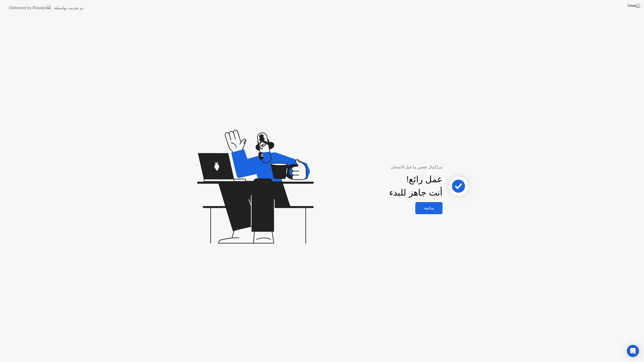 The width and height of the screenshot is (644, 362). I want to click on div: Open Intercom Messenger, so click(633, 351).